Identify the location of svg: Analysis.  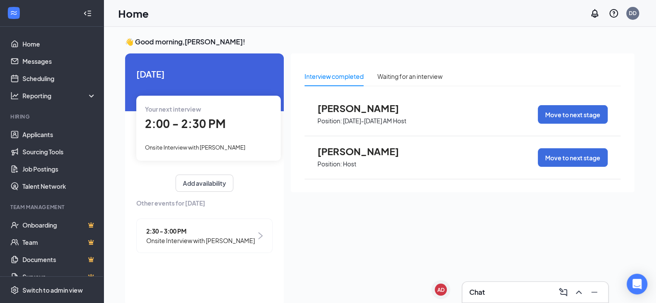
(15, 96).